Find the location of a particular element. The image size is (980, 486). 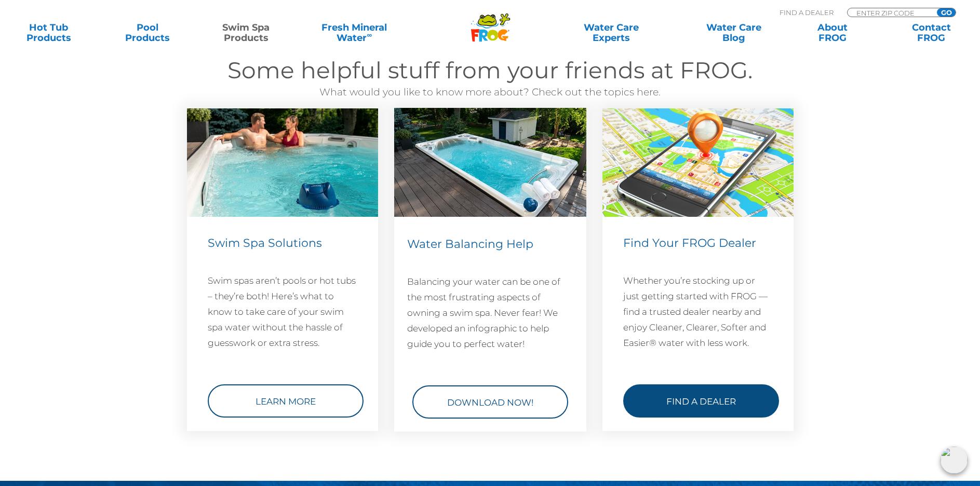

span: Swim Spa Solutions is located at coordinates (265, 243).